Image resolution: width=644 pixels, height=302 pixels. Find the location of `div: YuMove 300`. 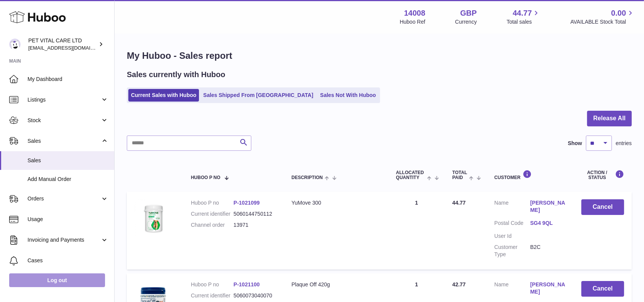

div: YuMove 300 is located at coordinates (336, 203).